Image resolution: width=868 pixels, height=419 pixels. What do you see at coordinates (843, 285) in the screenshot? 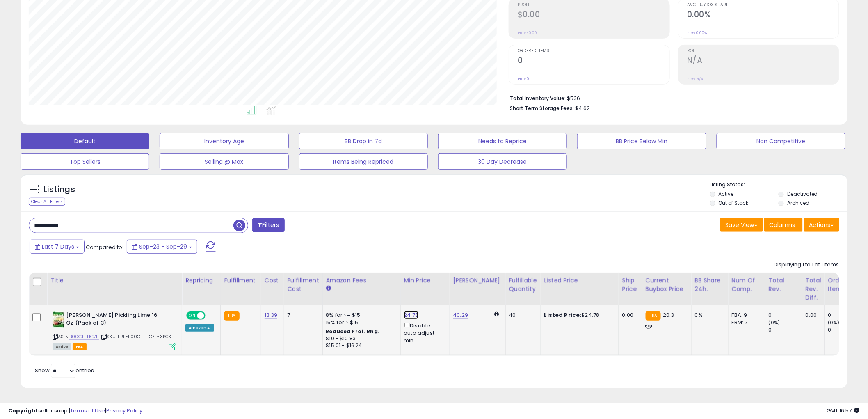
I see `div: Ordered Items` at bounding box center [843, 285].